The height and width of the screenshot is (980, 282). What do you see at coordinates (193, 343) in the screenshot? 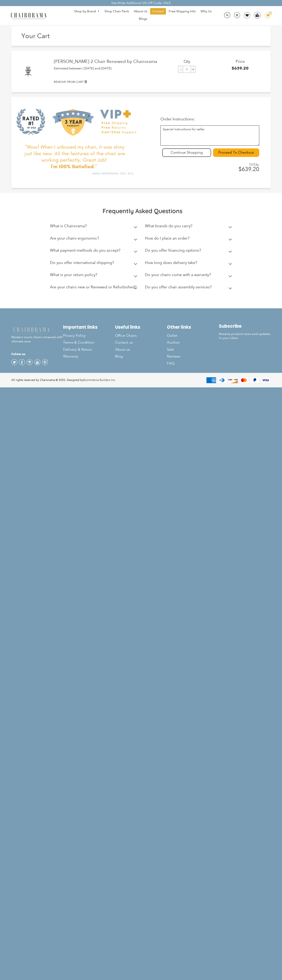
I see `a: Auction` at bounding box center [193, 343].